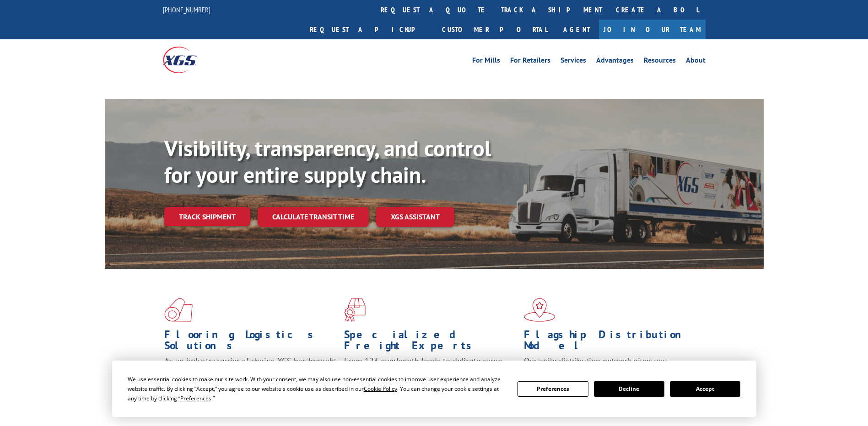 This screenshot has height=426, width=868. Describe the element at coordinates (573, 62) in the screenshot. I see `a: Services` at that location.